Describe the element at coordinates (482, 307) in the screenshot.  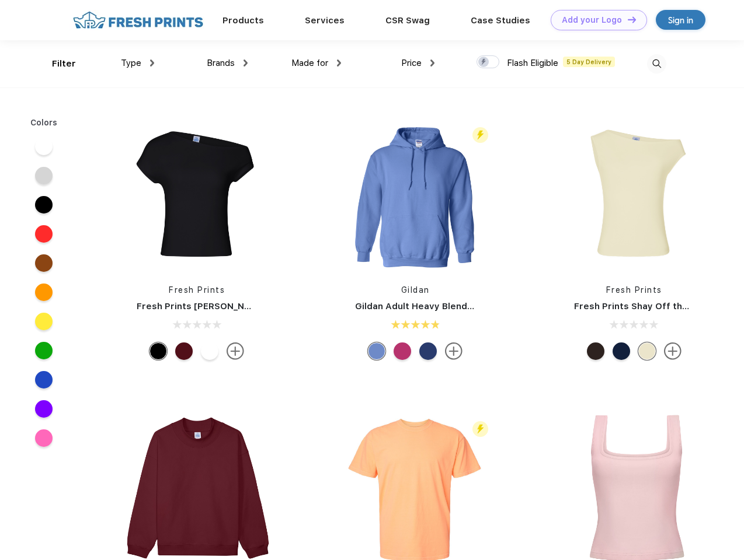
I see `a: Gildan Adult Heavy Blend 8 Oz. 50/50 Hooded Sweatshirt` at that location.